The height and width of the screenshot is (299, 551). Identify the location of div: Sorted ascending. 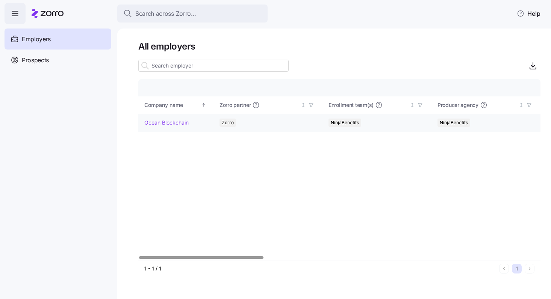
(204, 105).